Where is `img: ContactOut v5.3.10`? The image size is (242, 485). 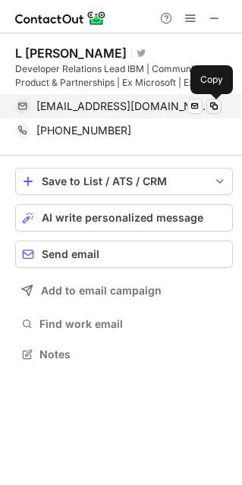 img: ContactOut v5.3.10 is located at coordinates (61, 18).